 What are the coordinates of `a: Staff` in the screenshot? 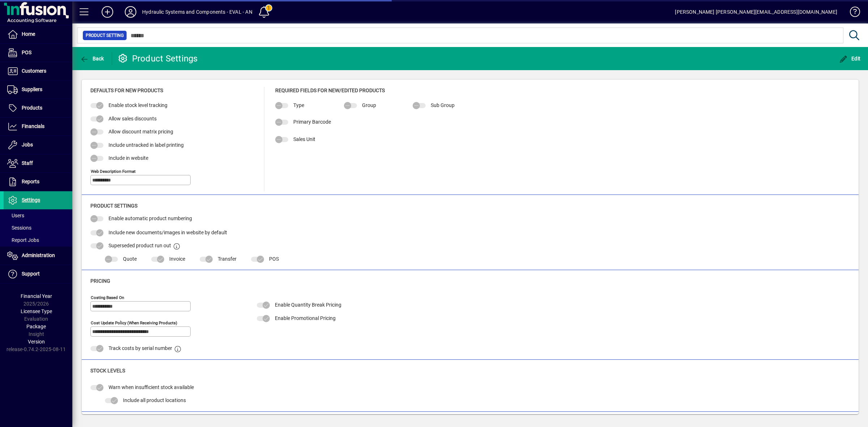 It's located at (38, 163).